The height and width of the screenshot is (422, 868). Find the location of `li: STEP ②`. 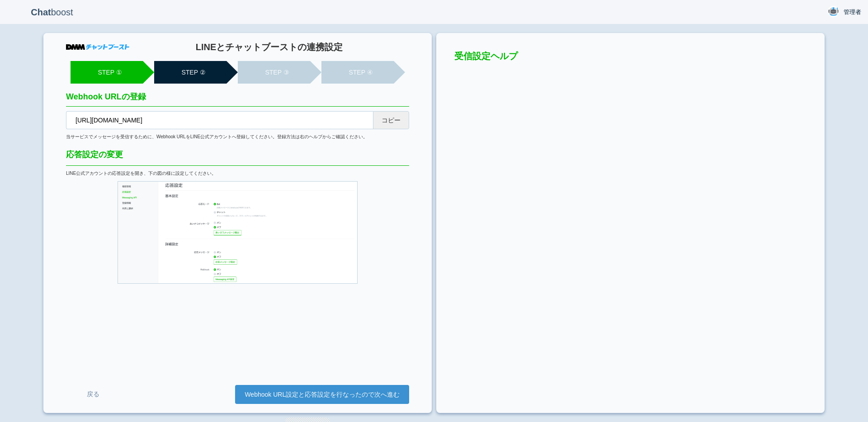

li: STEP ② is located at coordinates (190, 72).